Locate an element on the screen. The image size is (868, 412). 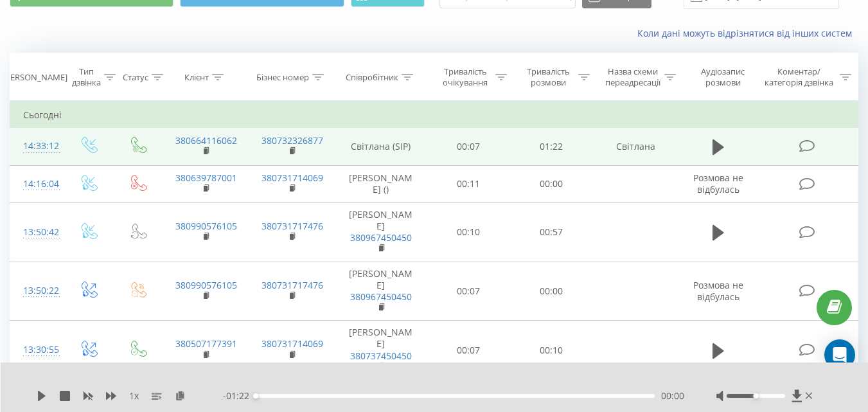
div: Співробітник is located at coordinates (372, 77).